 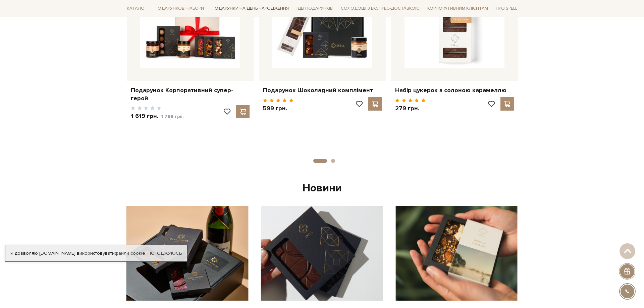 I want to click on a: Каталог, so click(x=137, y=9).